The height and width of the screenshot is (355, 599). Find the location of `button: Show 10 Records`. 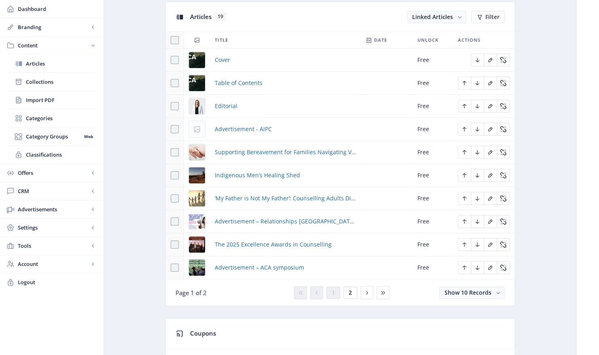

button: Show 10 Records is located at coordinates (472, 292).